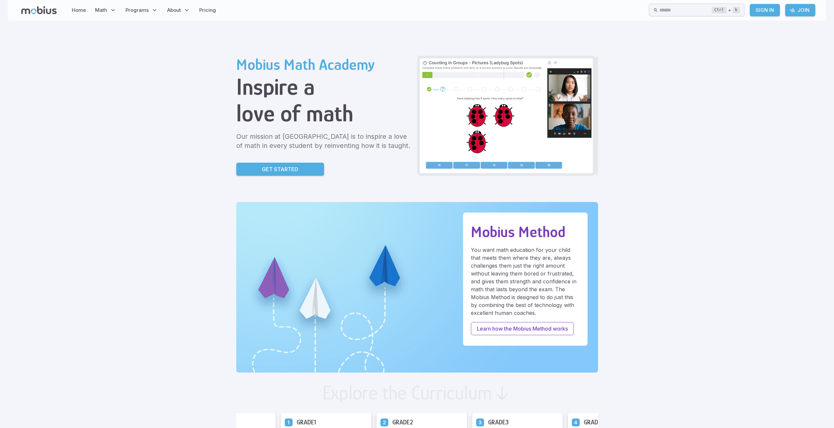 Image resolution: width=834 pixels, height=428 pixels. I want to click on a: Sign In, so click(765, 10).